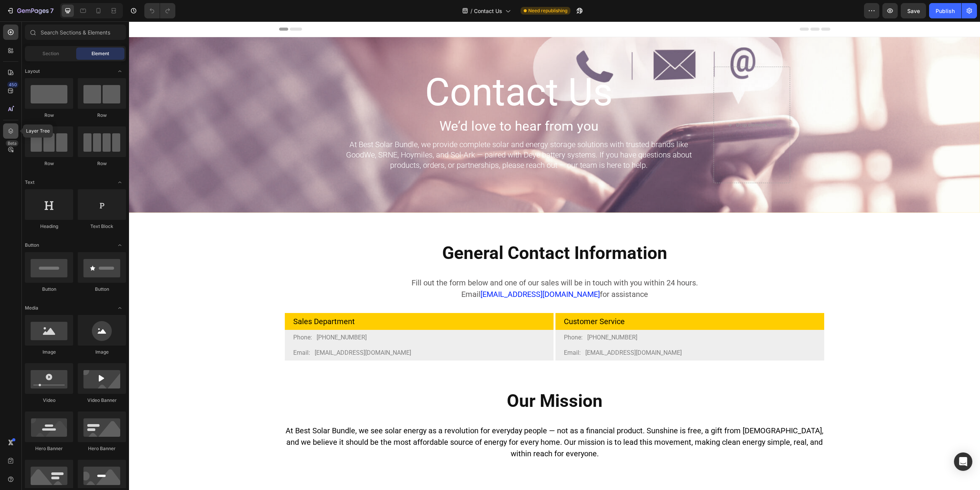 The width and height of the screenshot is (980, 490). I want to click on h2: General Contact Information, so click(426, 232).